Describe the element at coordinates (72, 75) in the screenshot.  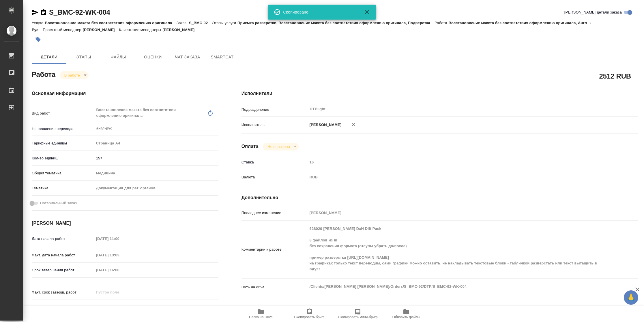
I see `button: В работе` at that location.